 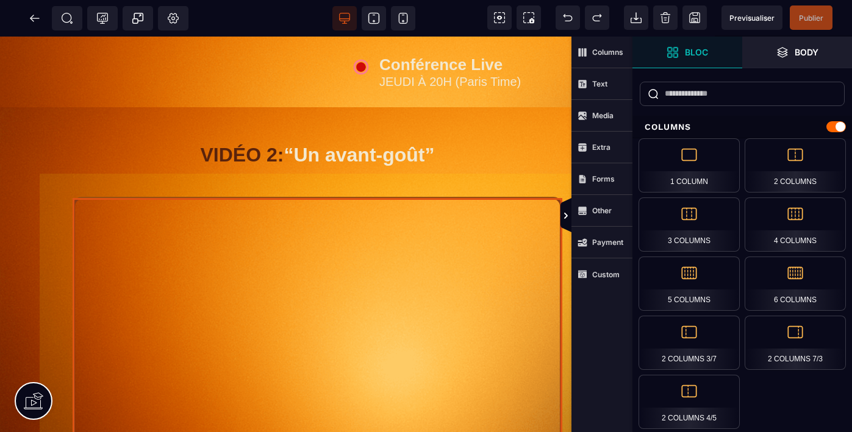 What do you see at coordinates (795, 165) in the screenshot?
I see `div: 2 Columns` at bounding box center [795, 165].